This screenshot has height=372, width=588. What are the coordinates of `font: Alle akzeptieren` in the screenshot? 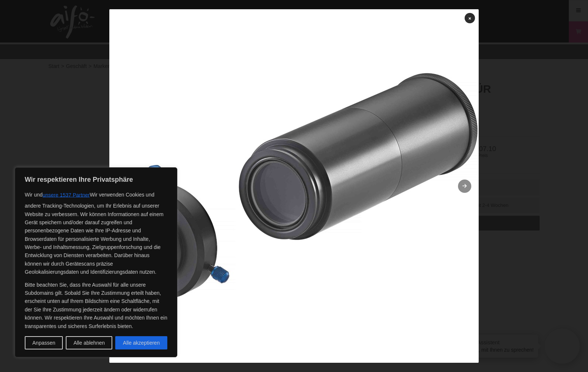 It's located at (141, 343).